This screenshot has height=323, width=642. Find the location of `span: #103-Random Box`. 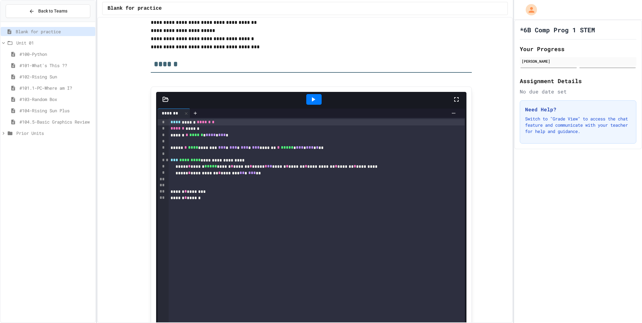

span: #103-Random Box is located at coordinates (56, 99).